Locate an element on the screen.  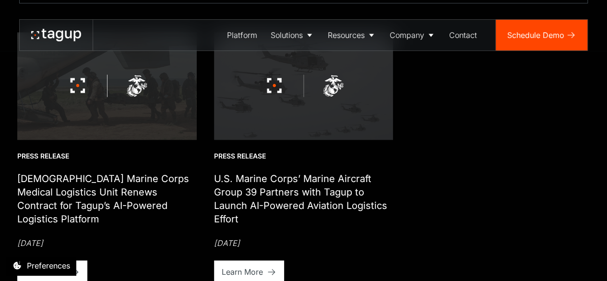
div: Platform is located at coordinates (242, 35).